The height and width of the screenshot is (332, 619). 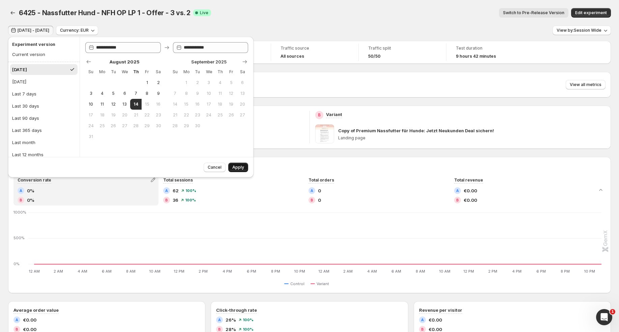 I want to click on span: Switch to Pre-Release Version, so click(x=534, y=13).